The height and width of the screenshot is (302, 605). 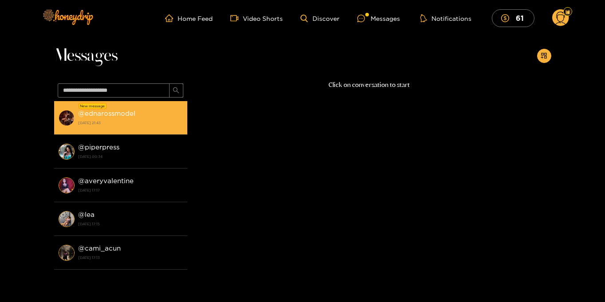 I want to click on span: video-camera, so click(x=237, y=18).